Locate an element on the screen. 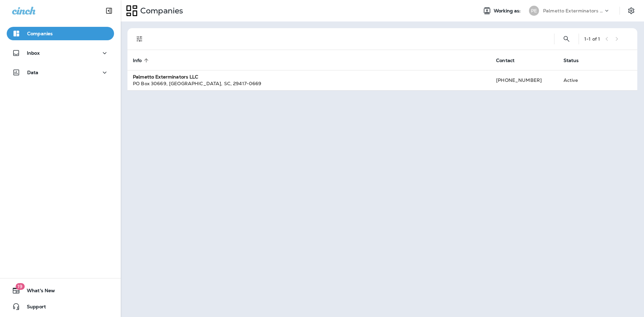  button: Collapse Sidebar is located at coordinates (109, 11).